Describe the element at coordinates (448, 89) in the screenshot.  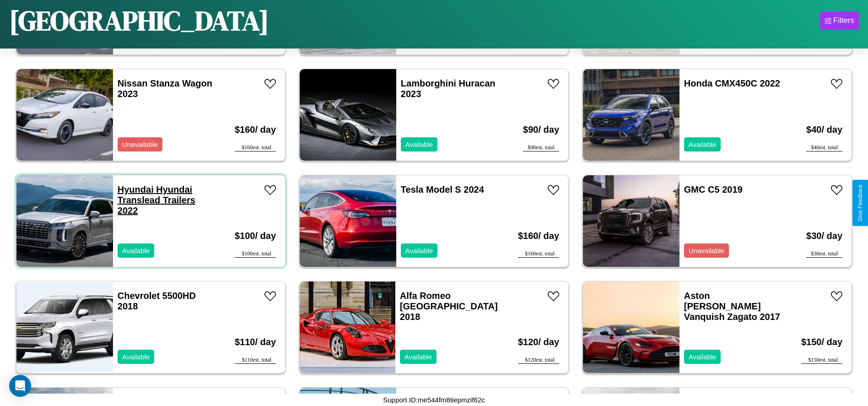
I see `a: Lamborghini Huracan 2023` at that location.